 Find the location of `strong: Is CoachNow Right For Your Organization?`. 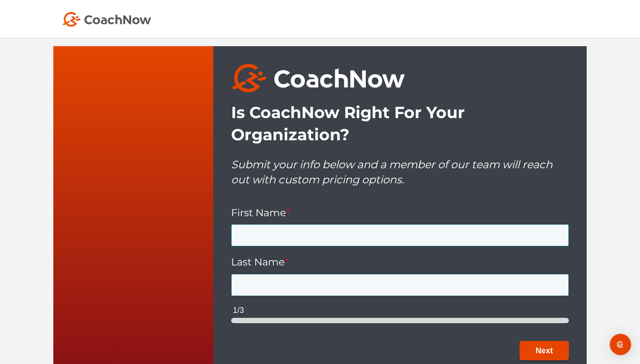

strong: Is CoachNow Right For Your Organization? is located at coordinates (348, 124).